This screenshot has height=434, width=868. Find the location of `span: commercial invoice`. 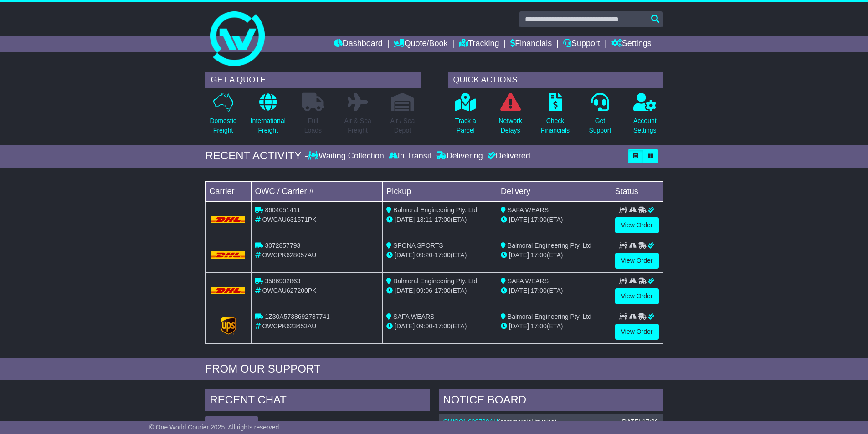

span: commercial invoice is located at coordinates (527, 421).